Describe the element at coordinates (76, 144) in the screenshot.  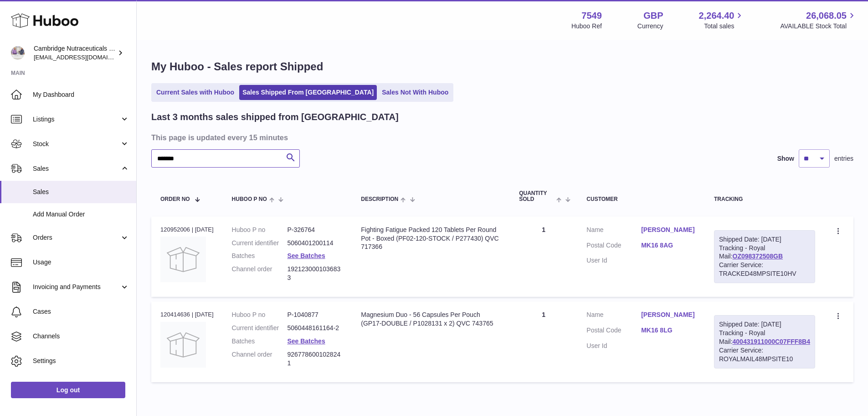
I see `span: Stock` at that location.